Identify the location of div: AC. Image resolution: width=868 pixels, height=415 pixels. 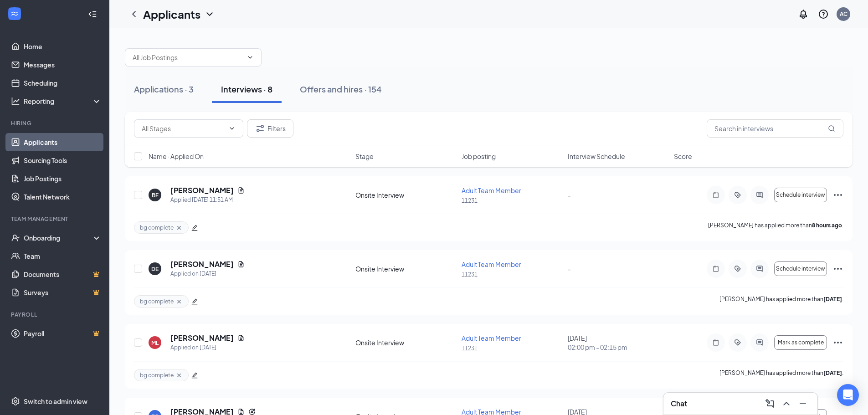
(843, 14).